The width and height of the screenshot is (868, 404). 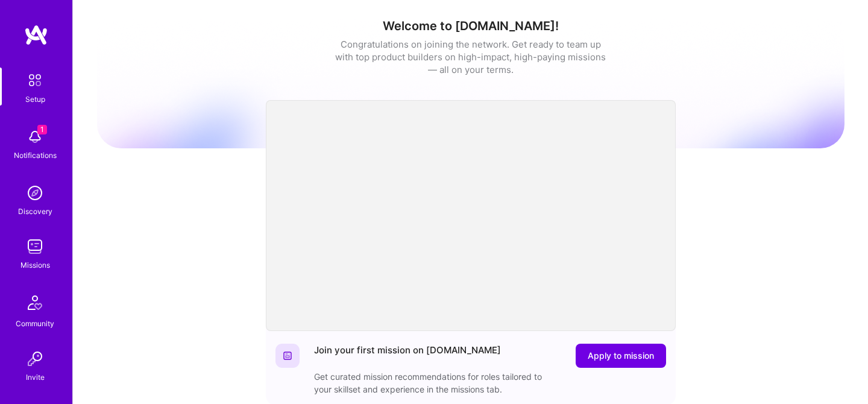 I want to click on img: Website, so click(x=288, y=356).